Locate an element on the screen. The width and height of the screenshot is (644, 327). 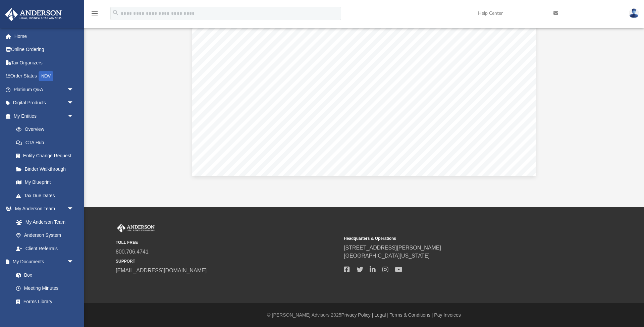
a: Legal | is located at coordinates (382, 315).